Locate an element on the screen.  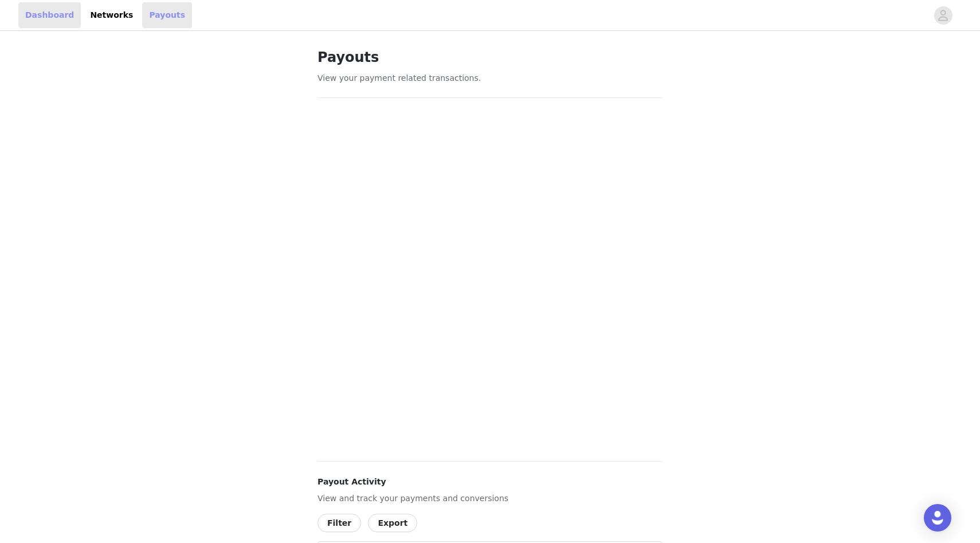
a: Networks is located at coordinates (111, 15).